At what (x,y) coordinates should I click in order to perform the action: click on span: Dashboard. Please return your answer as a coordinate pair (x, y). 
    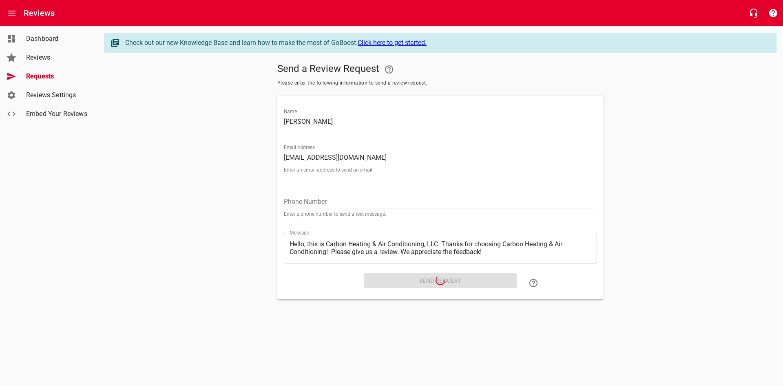
    Looking at the image, I should click on (57, 39).